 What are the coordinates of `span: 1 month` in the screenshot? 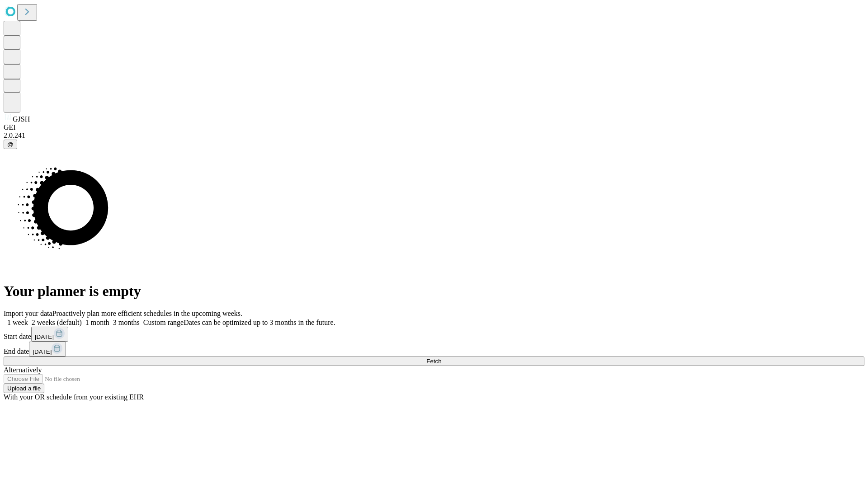 It's located at (97, 322).